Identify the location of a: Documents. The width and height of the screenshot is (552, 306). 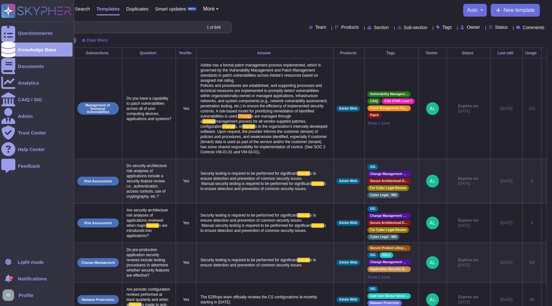
(37, 66).